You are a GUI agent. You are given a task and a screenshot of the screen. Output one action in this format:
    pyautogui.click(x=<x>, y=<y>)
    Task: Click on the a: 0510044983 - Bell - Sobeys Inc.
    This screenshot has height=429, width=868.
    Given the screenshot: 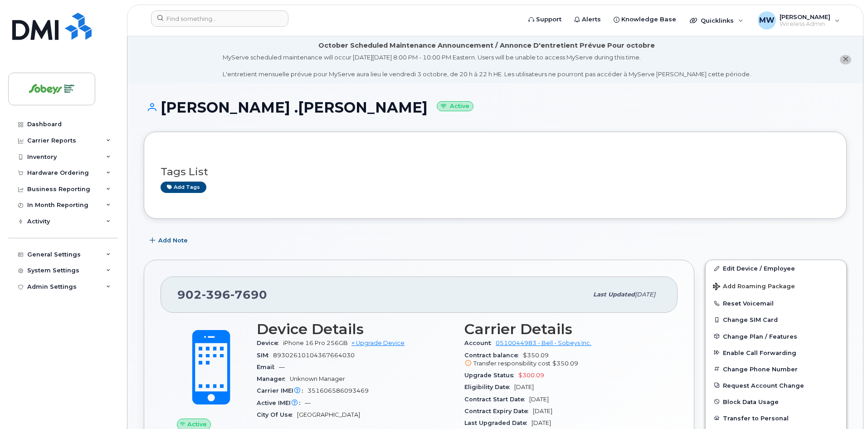 What is the action you would take?
    pyautogui.click(x=543, y=342)
    